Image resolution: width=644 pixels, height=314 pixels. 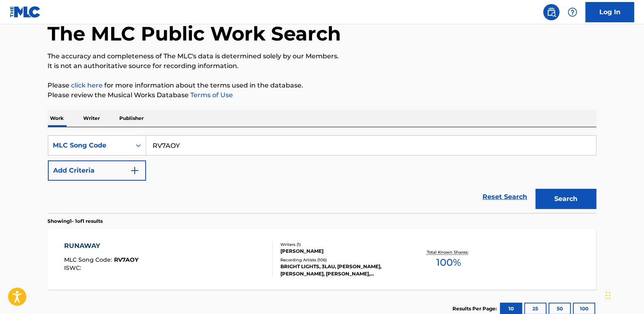 I want to click on div: Help, so click(x=573, y=12).